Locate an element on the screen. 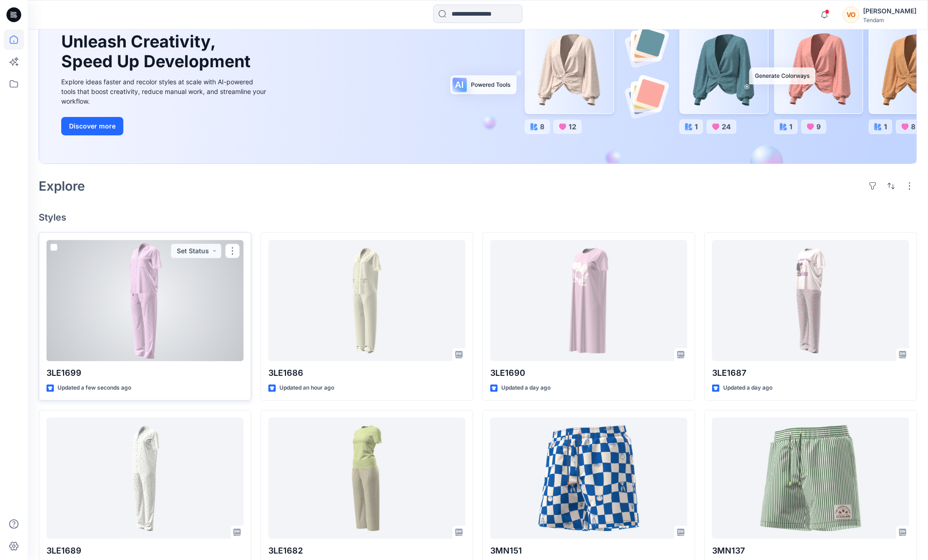 The image size is (928, 560). p: Updated a few seconds ago is located at coordinates (95, 388).